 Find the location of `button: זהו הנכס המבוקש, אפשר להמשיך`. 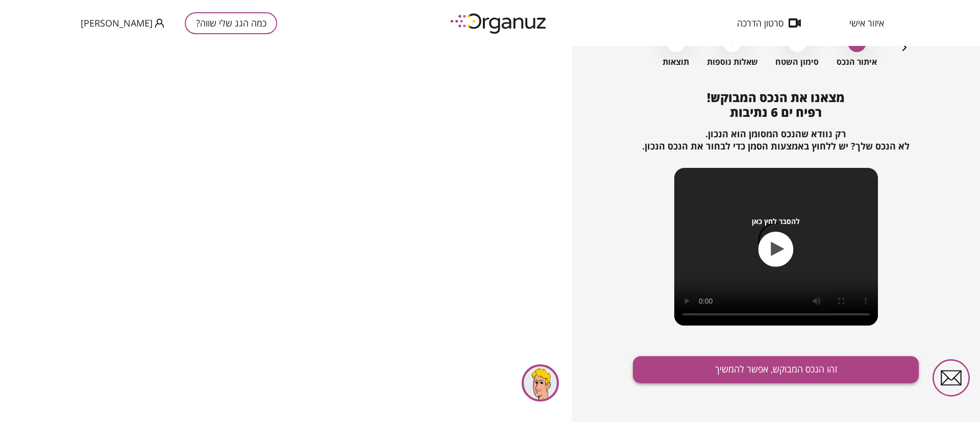

button: זהו הנכס המבוקש, אפשר להמשיך is located at coordinates (776, 370).